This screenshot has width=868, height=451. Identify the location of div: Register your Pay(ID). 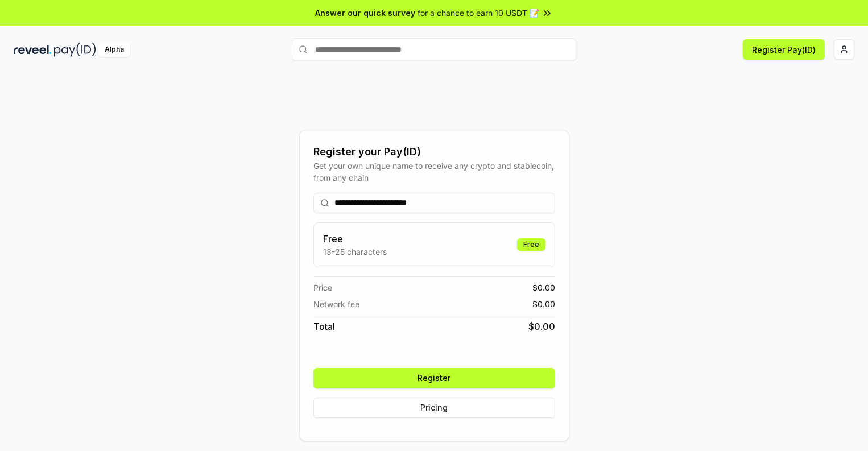
(434, 152).